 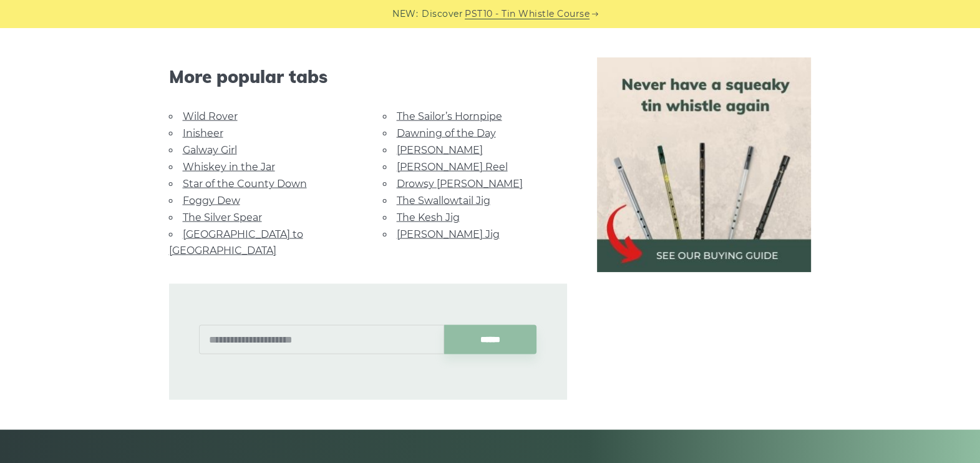 What do you see at coordinates (405, 14) in the screenshot?
I see `span: NEW:` at bounding box center [405, 14].